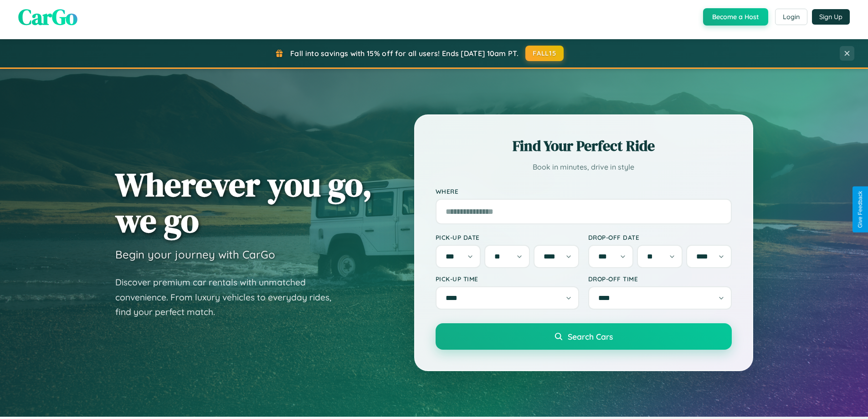  What do you see at coordinates (243, 203) in the screenshot?
I see `h1: Wherever you go, we go` at bounding box center [243, 203].